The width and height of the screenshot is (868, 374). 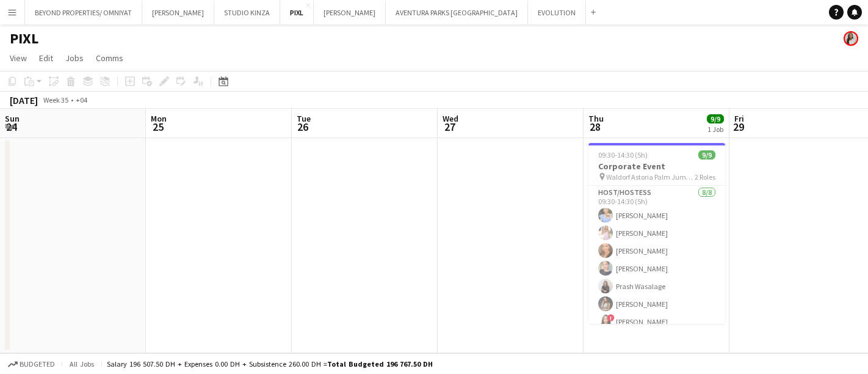 What do you see at coordinates (451, 118) in the screenshot?
I see `span: Wed` at bounding box center [451, 118].